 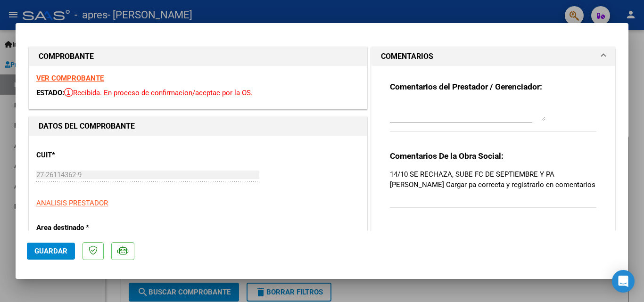 I want to click on strong: DATOS DEL COMPROBANTE, so click(x=87, y=126).